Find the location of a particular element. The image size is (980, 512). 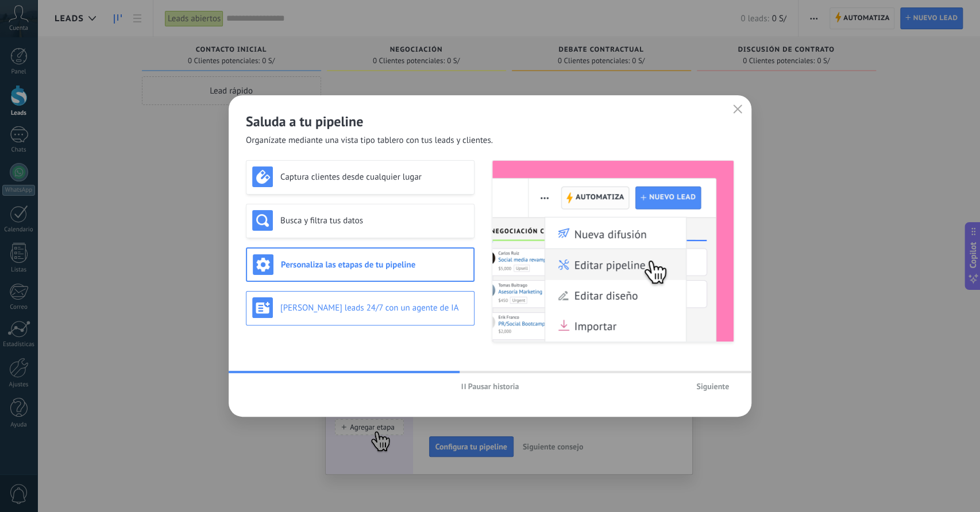

button: Siguiente is located at coordinates (712, 387).